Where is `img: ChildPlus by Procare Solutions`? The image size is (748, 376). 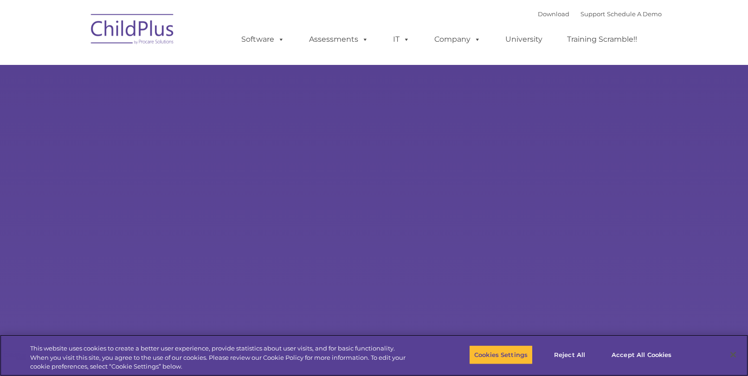 img: ChildPlus by Procare Solutions is located at coordinates (133, 31).